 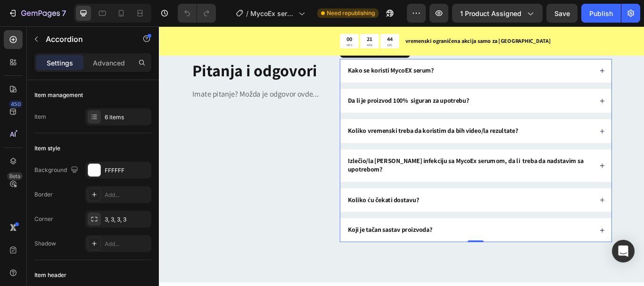 I want to click on button: 7, so click(x=37, y=13).